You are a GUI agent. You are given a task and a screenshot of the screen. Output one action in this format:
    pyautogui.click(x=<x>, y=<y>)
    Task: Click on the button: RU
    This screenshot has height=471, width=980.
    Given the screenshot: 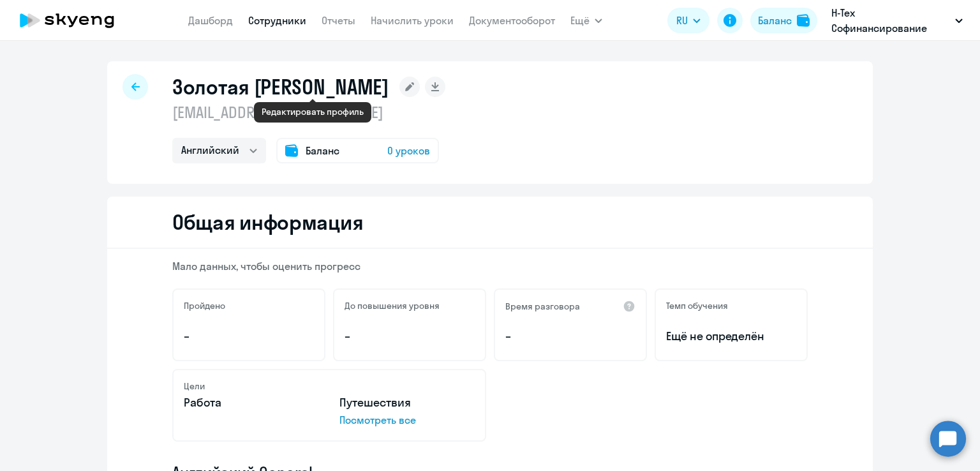 What is the action you would take?
    pyautogui.click(x=688, y=20)
    